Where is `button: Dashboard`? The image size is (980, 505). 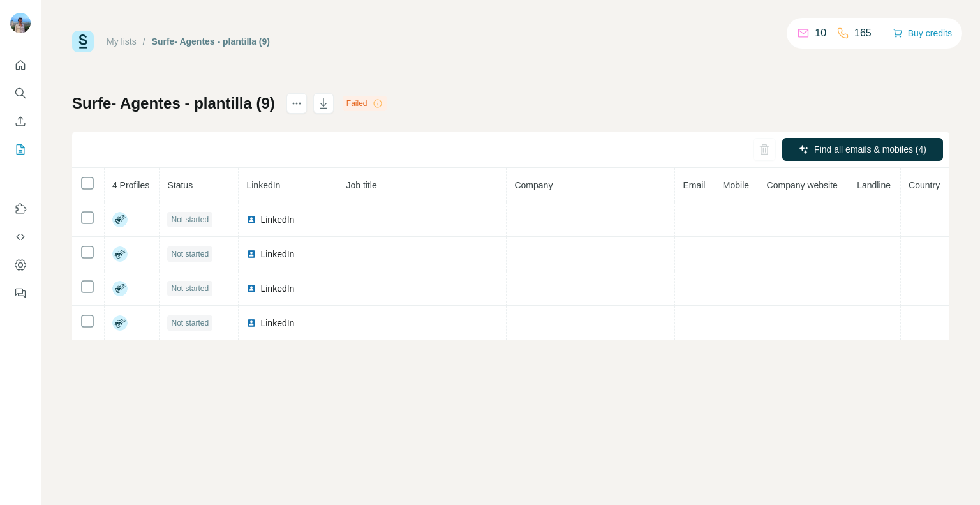
button: Dashboard is located at coordinates (21, 265).